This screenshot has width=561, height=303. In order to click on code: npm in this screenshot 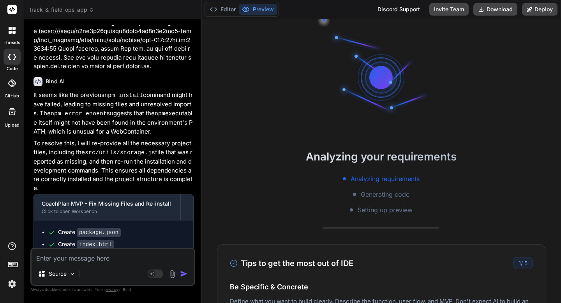, I will do `click(160, 114)`.